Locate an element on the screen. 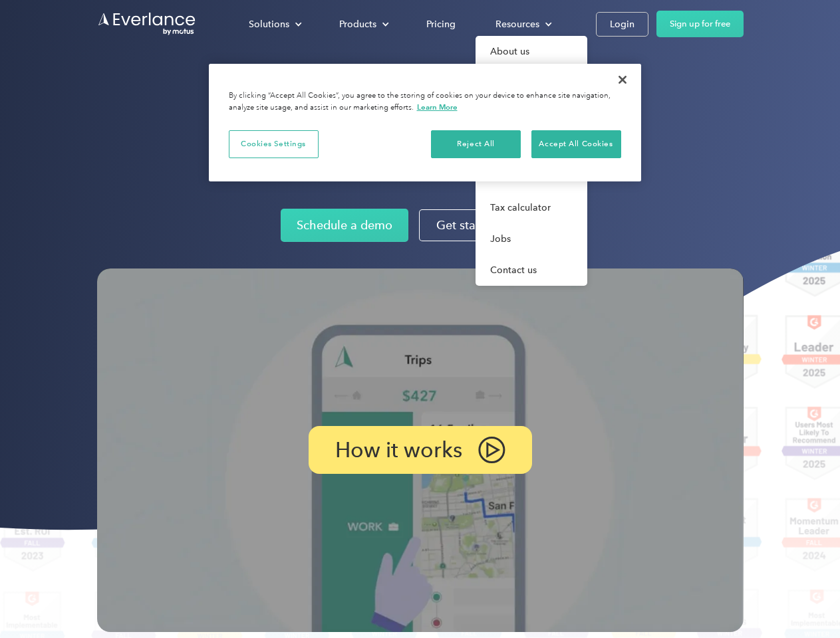 The height and width of the screenshot is (638, 840). button: Cookies Settings is located at coordinates (274, 144).